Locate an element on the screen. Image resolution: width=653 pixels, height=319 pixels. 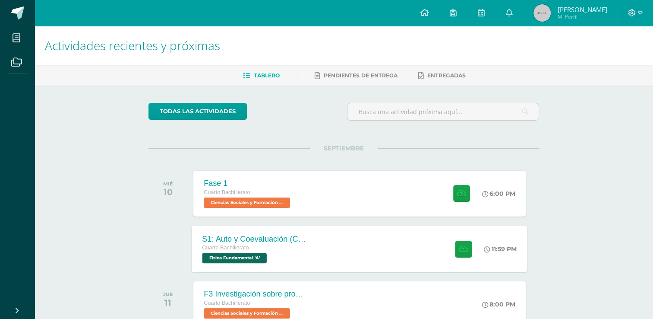
div: 8:00 PM is located at coordinates (499, 304).